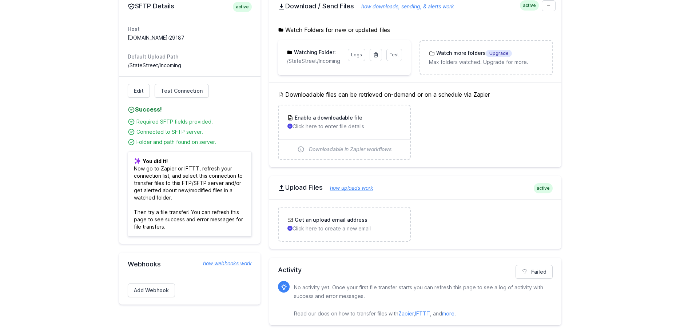 The height and width of the screenshot is (334, 680). What do you see at coordinates (344, 224) in the screenshot?
I see `a: Get an upload email address Click here to create a new email` at bounding box center [344, 224].